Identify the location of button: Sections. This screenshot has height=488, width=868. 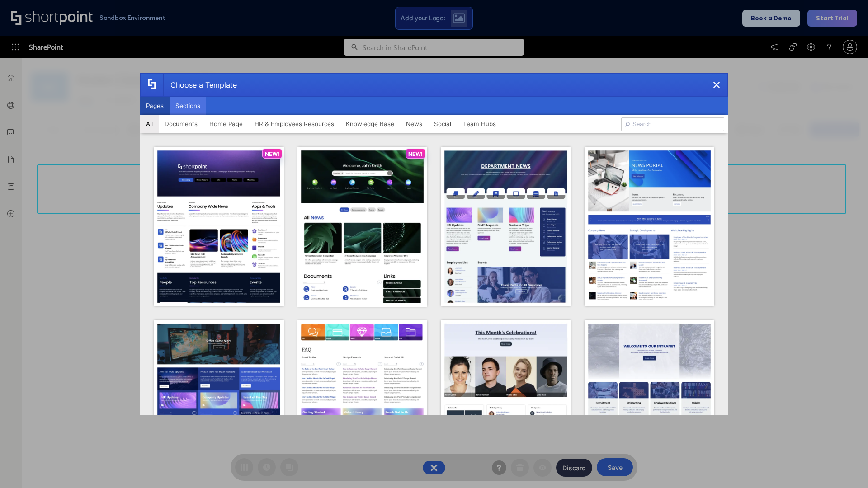
(187, 106).